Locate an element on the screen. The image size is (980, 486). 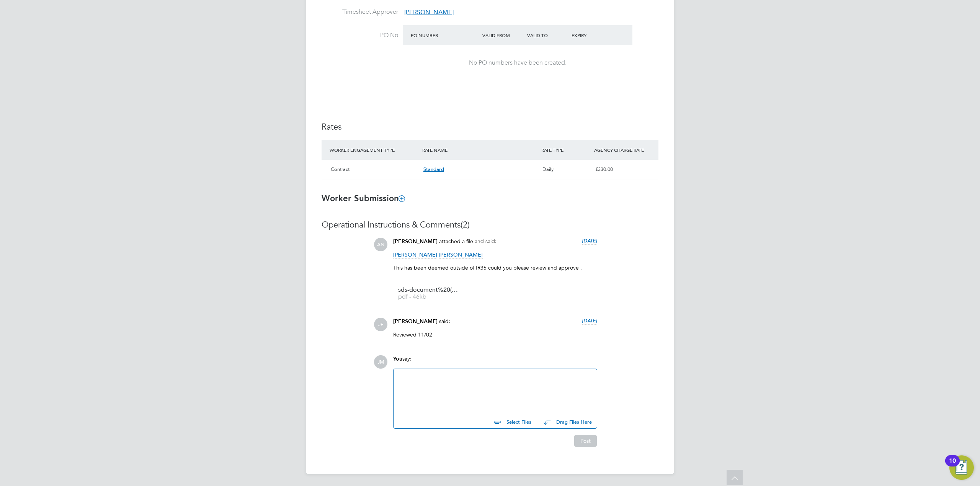
p: This has been deemed outside of IR35 could you please review and approve . is located at coordinates (495, 268).